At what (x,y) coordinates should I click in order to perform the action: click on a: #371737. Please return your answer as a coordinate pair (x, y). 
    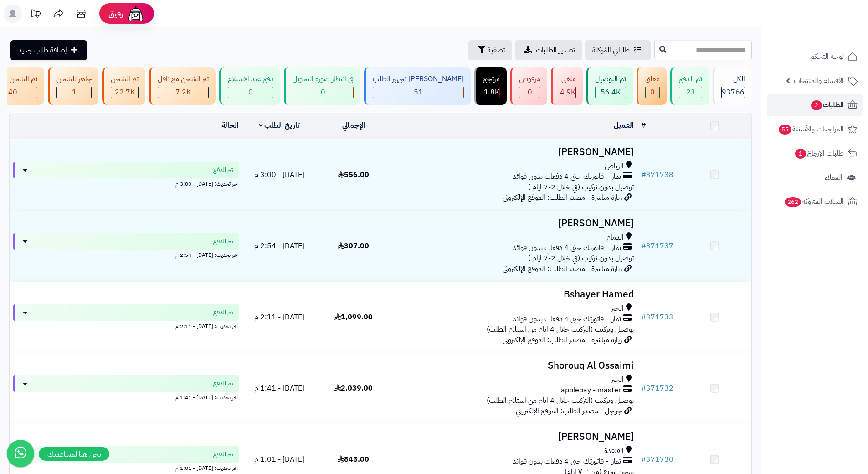
    Looking at the image, I should click on (657, 246).